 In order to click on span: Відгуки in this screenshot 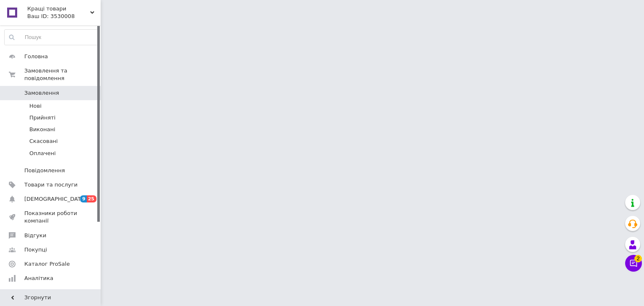, I will do `click(35, 236)`.